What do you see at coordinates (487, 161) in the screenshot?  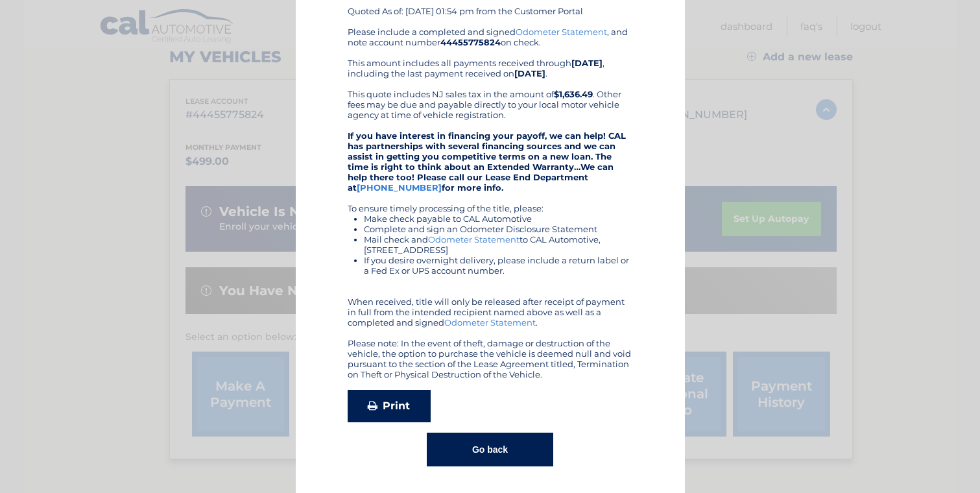 I see `strong: If you have interest in financing your payoff, we can help! CAL has partnerships with several fin...` at bounding box center [487, 161].